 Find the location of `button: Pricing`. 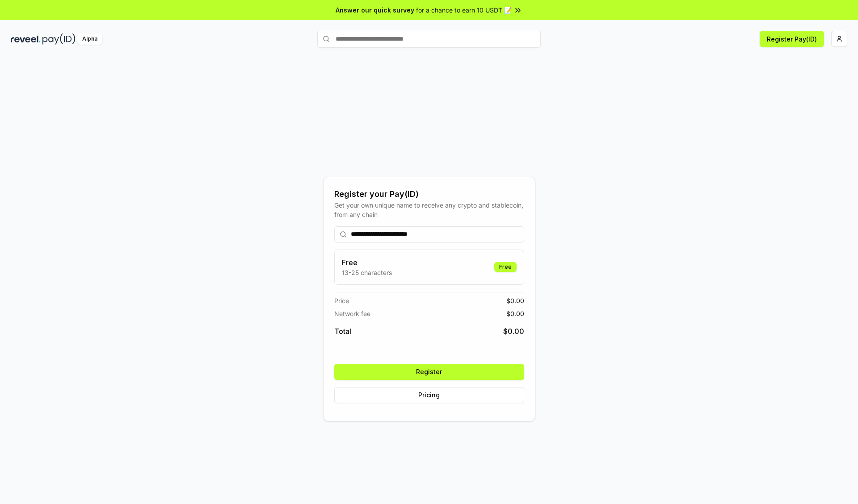

button: Pricing is located at coordinates (429, 395).